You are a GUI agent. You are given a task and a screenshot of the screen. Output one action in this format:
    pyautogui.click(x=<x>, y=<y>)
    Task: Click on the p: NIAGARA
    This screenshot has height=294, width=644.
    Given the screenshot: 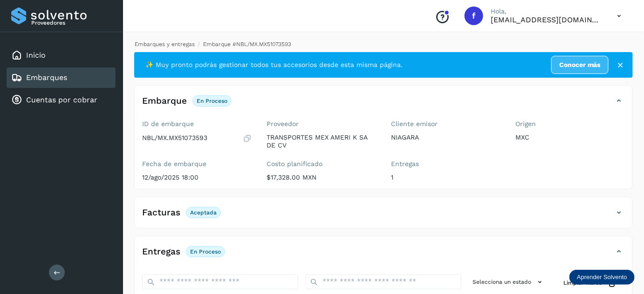 What is the action you would take?
    pyautogui.click(x=446, y=137)
    